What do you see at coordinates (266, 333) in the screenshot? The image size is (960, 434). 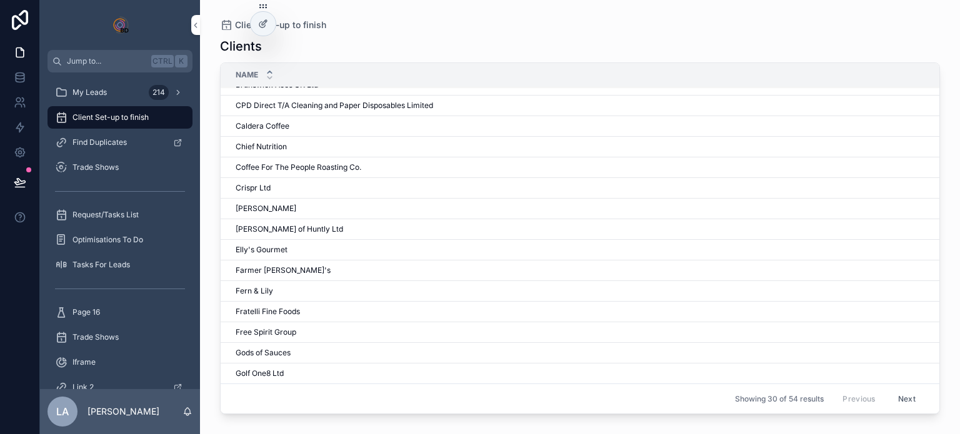 I see `span: Free Spirit Group` at bounding box center [266, 333].